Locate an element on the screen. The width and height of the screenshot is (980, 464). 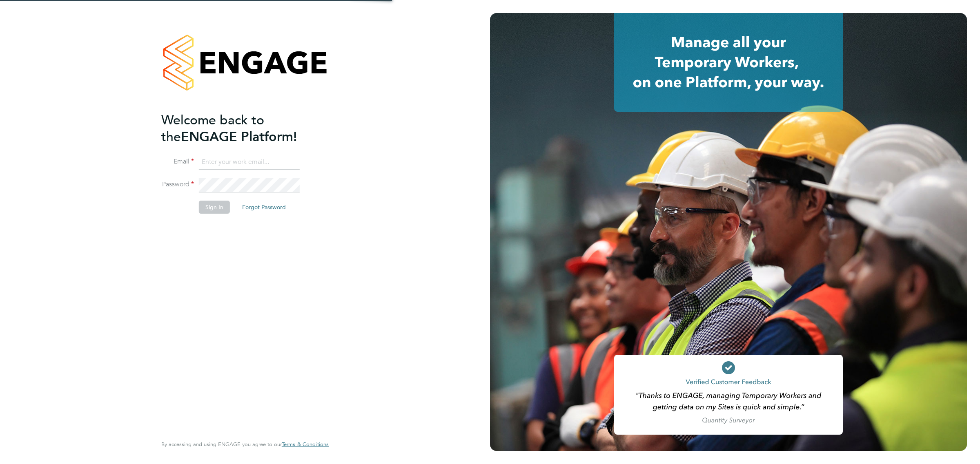
span: Welcome back to the is located at coordinates (213, 129).